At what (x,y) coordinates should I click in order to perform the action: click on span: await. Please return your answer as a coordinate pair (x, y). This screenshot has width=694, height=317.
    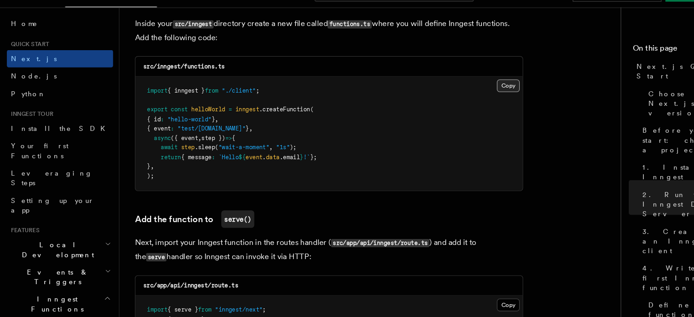
    Looking at the image, I should click on (160, 157).